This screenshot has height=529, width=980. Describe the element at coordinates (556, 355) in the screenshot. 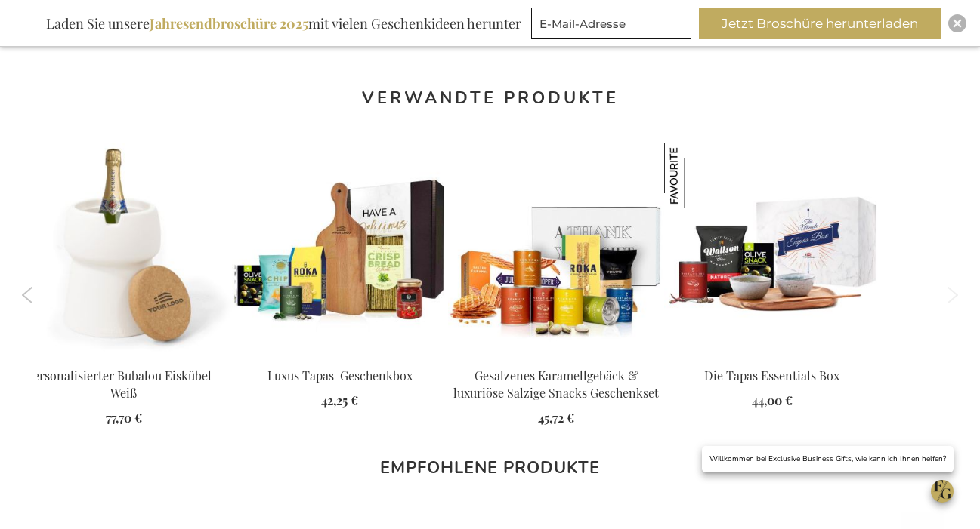

I see `a: Salted Caramel Biscuits & Luxury Salty Snacks Gift Set` at that location.